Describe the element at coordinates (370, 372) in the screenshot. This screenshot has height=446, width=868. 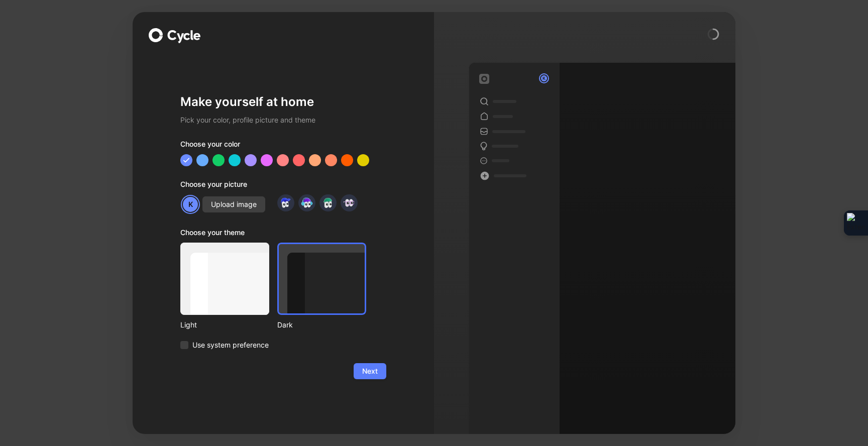
I see `span: Next` at that location.